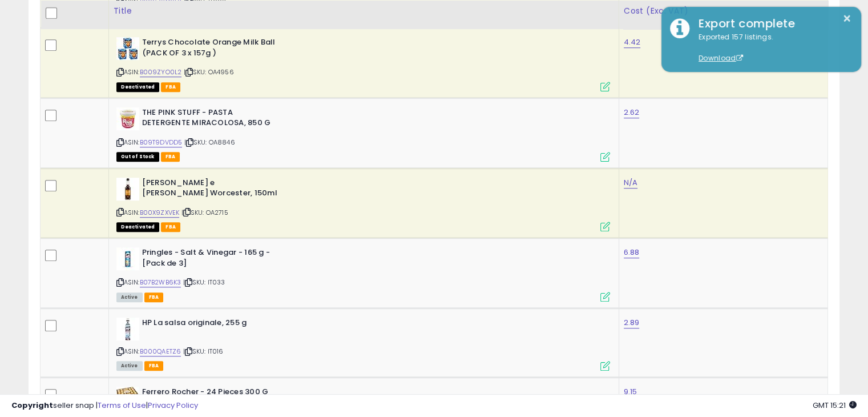 This screenshot has height=417, width=868. What do you see at coordinates (32, 405) in the screenshot?
I see `strong: Copyright` at bounding box center [32, 405].